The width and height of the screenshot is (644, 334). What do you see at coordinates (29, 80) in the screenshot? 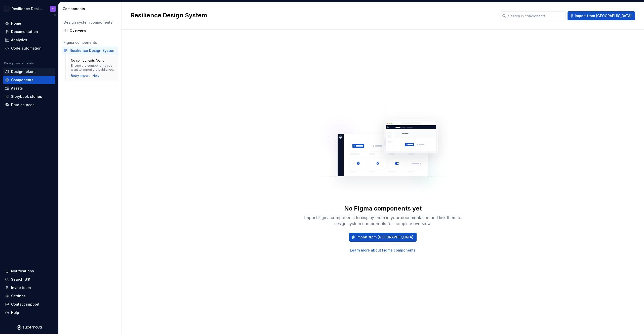
I see `a: Components` at bounding box center [29, 80].